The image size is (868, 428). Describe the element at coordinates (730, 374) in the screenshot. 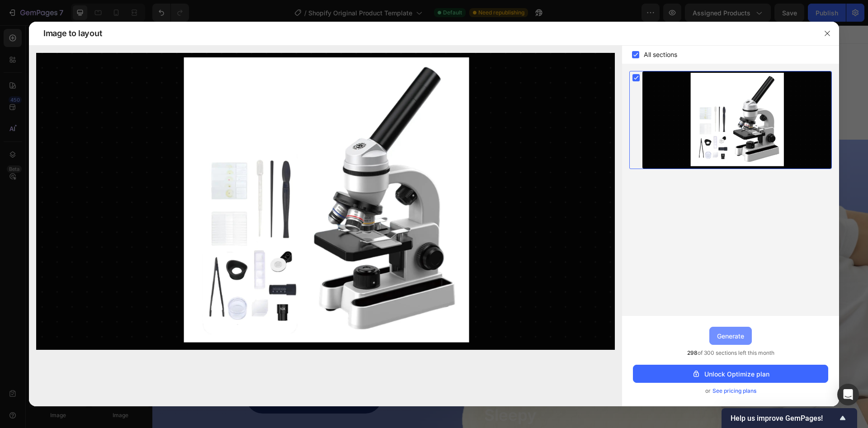

I see `div: Unlock Optimize plan` at that location.